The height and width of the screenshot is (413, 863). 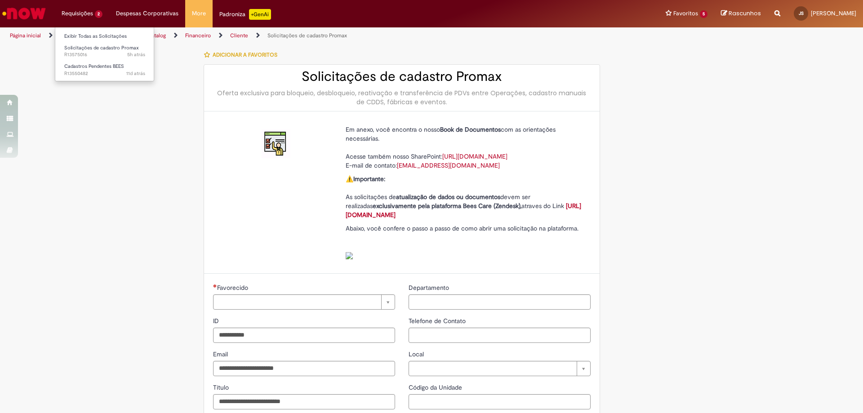 I want to click on time: 19/09/2025 12:29:25, so click(x=136, y=73).